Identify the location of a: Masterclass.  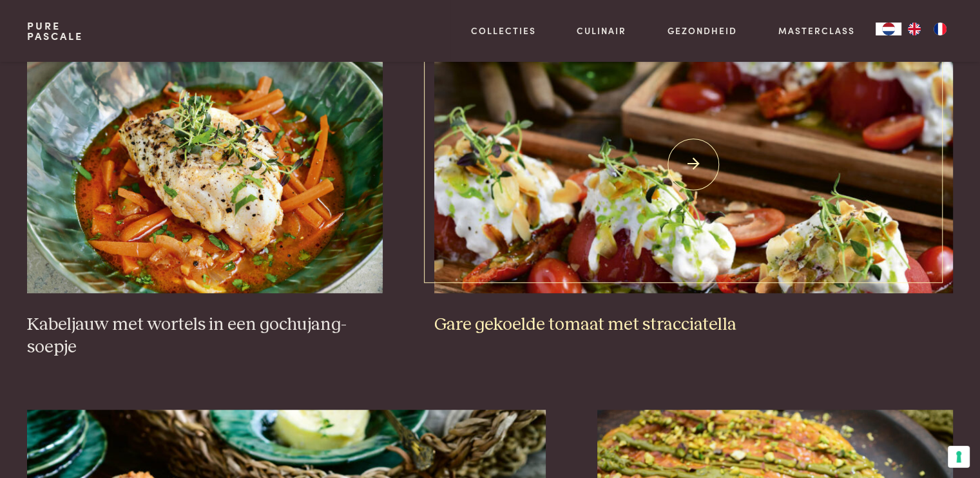
(816, 30).